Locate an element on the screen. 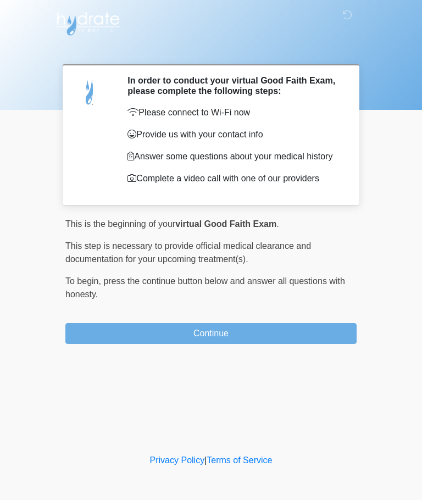  p: Complete a video call with one of our providers is located at coordinates (233, 178).